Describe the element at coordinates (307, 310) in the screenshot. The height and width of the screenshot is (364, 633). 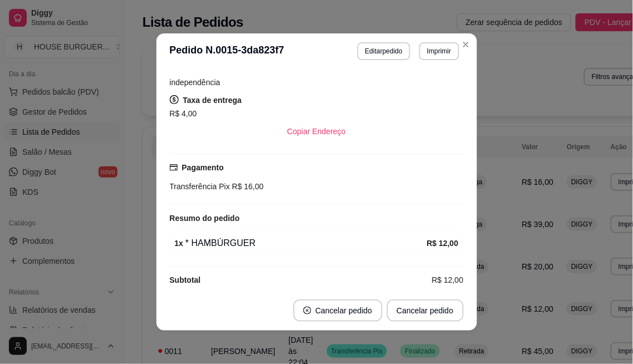
I see `span: close-circle` at that location.